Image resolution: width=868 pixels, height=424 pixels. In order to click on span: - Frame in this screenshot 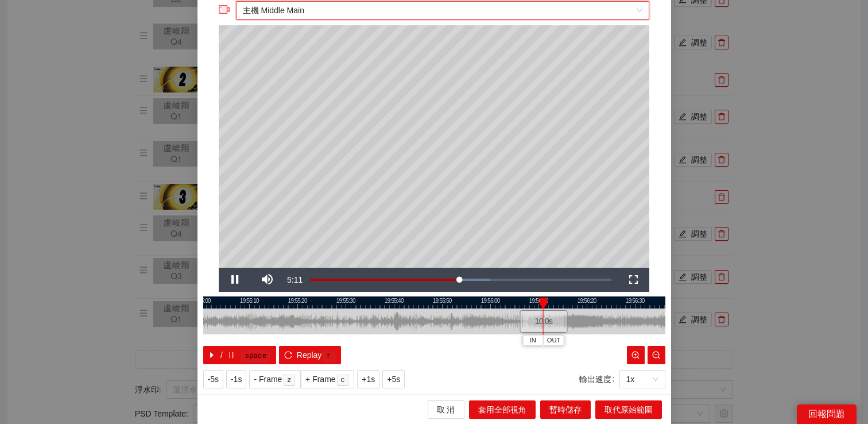, I will do `click(268, 379)`.